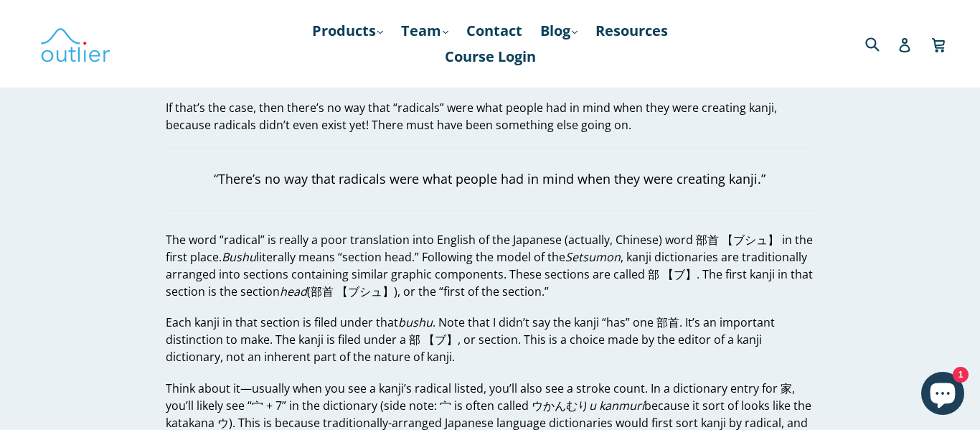 This screenshot has height=430, width=980. Describe the element at coordinates (490, 179) in the screenshot. I see `blockquote: “There’s no way that radicals were what people had in mind when they were creating kanji.”` at that location.